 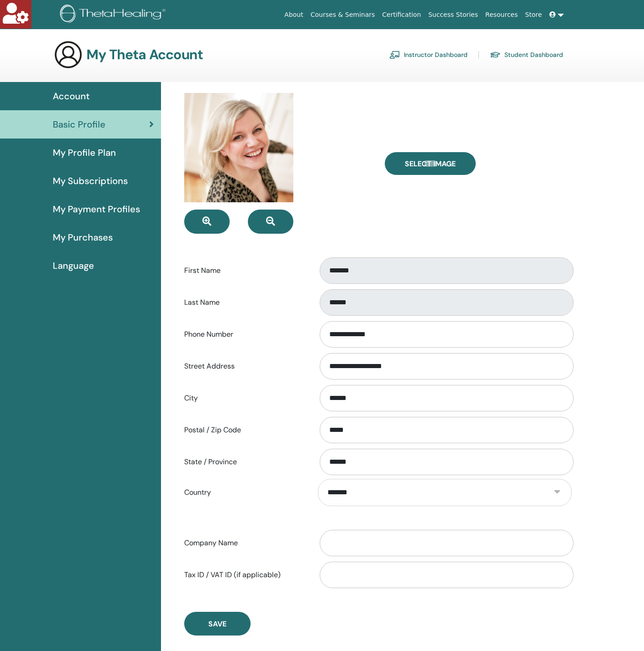 What do you see at coordinates (145, 54) in the screenshot?
I see `h3: My Theta Account` at bounding box center [145, 54].